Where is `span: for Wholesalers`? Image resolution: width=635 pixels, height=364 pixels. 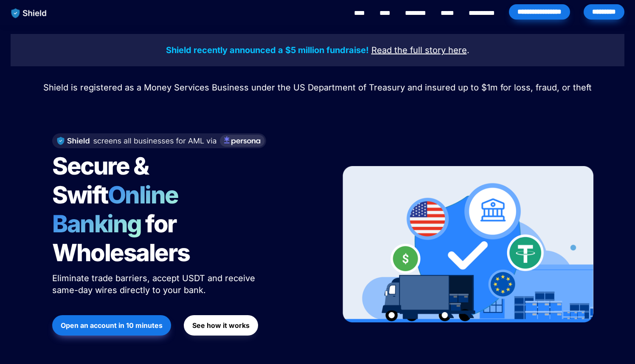 span: for Wholesalers is located at coordinates (121, 238).